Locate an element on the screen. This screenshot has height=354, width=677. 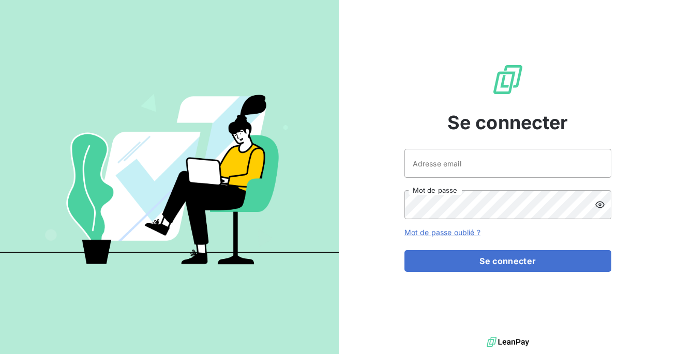
img: logo is located at coordinates (508, 343).